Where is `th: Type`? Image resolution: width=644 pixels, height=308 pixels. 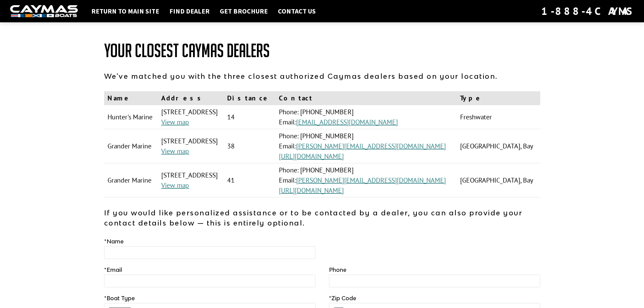
th: Type is located at coordinates (498, 98).